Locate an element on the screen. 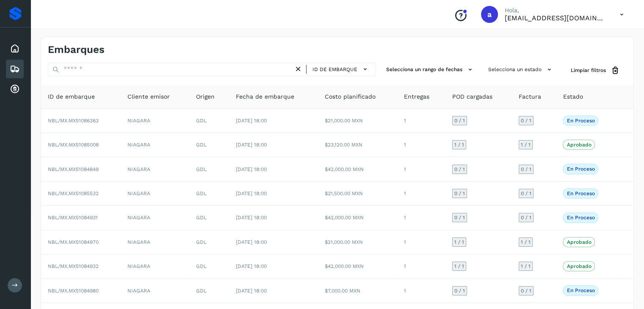 This screenshot has height=309, width=644. span: NBL/MX.MX51084931 is located at coordinates (73, 218).